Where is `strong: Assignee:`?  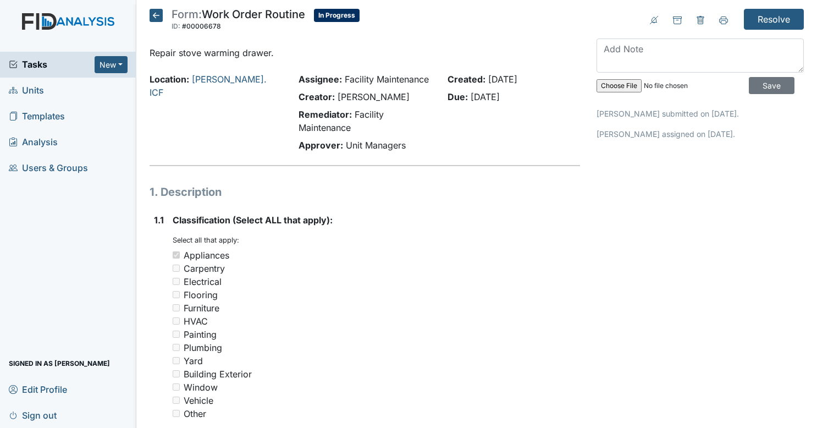 strong: Assignee: is located at coordinates (320, 79).